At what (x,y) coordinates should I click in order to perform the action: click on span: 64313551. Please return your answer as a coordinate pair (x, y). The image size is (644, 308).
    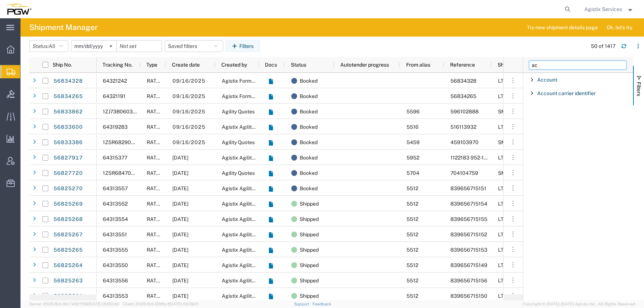
    Looking at the image, I should click on (115, 234).